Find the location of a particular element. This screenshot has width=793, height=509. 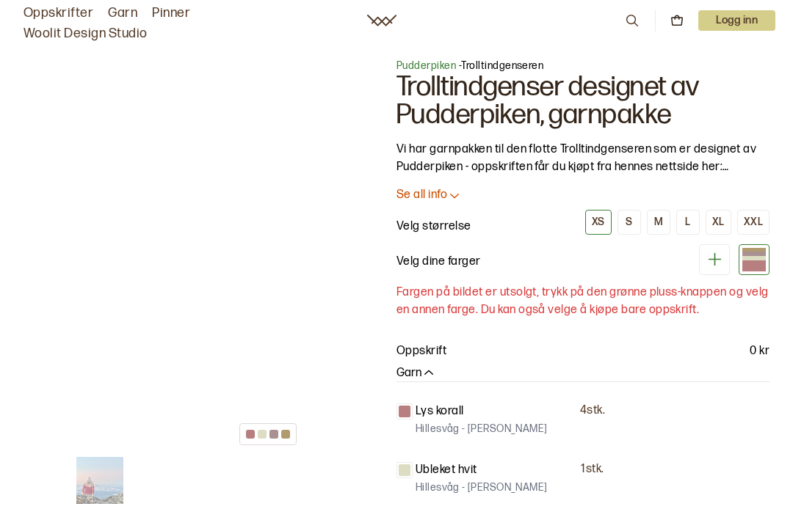

span: Pudderpiken is located at coordinates (426, 65).